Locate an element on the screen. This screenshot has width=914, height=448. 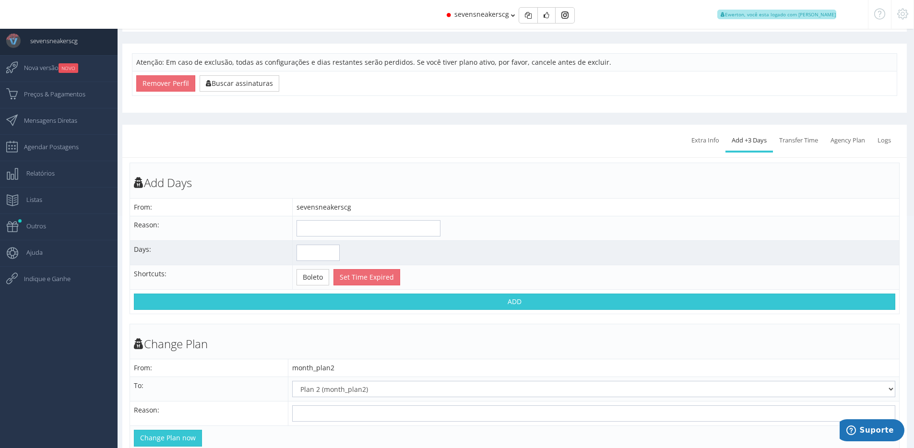
img: User Image is located at coordinates (13, 41).